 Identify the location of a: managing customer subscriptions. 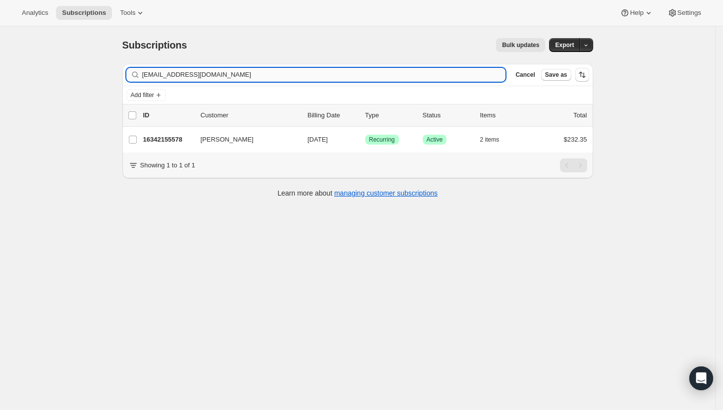
(386, 193).